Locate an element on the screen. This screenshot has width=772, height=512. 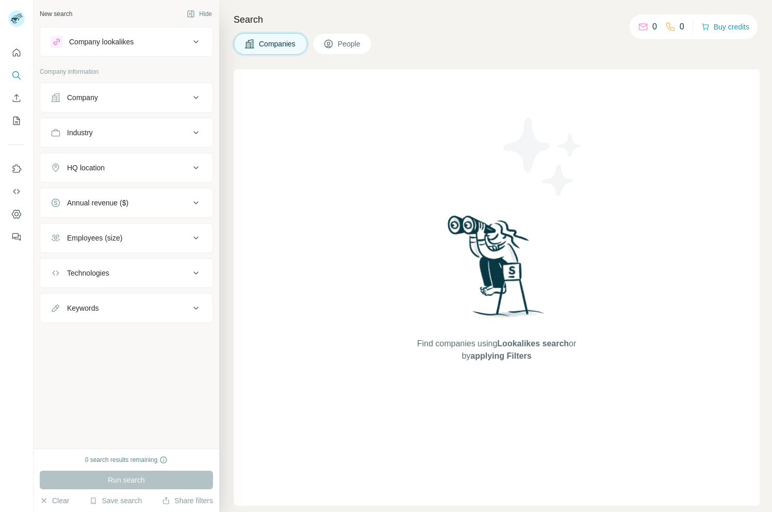
button: Feedback is located at coordinates (17, 237).